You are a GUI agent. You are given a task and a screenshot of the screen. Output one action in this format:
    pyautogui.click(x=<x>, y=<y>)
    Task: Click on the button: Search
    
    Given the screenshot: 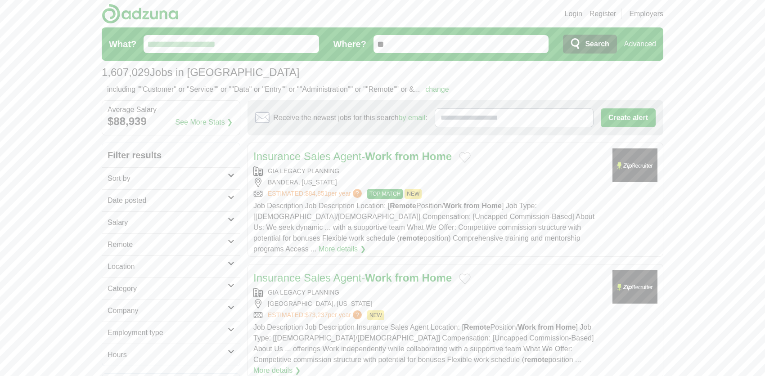 What is the action you would take?
    pyautogui.click(x=589, y=44)
    